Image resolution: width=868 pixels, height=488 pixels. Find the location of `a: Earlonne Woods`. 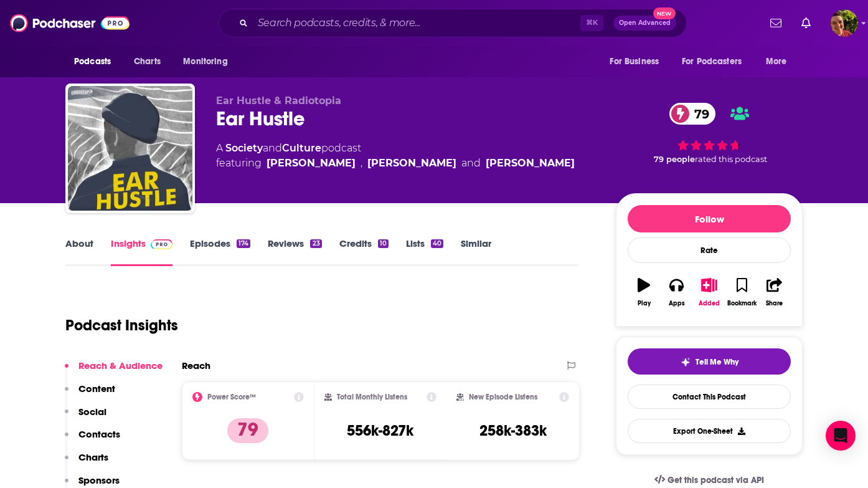

a: Earlonne Woods is located at coordinates (411, 164).